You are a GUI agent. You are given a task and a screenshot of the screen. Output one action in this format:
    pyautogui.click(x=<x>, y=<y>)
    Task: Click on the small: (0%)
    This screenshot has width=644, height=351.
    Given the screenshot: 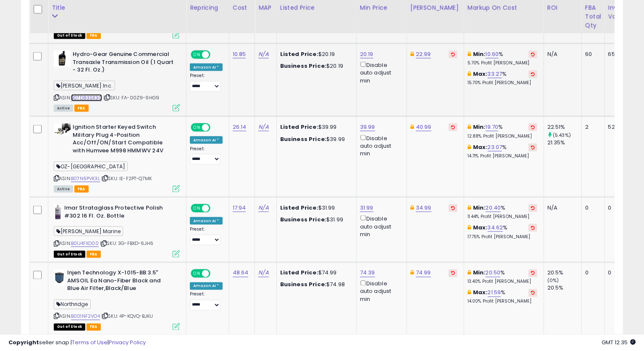 What is the action you would take?
    pyautogui.click(x=554, y=280)
    